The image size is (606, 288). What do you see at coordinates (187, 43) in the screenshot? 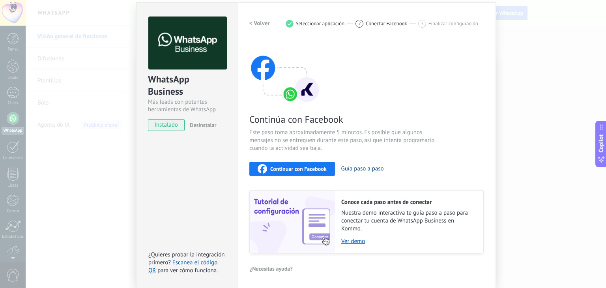
I see `img: logo_main.png` at bounding box center [187, 43].